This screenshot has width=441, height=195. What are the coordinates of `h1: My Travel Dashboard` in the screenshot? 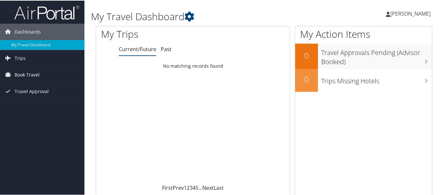 It's located at (206, 16).